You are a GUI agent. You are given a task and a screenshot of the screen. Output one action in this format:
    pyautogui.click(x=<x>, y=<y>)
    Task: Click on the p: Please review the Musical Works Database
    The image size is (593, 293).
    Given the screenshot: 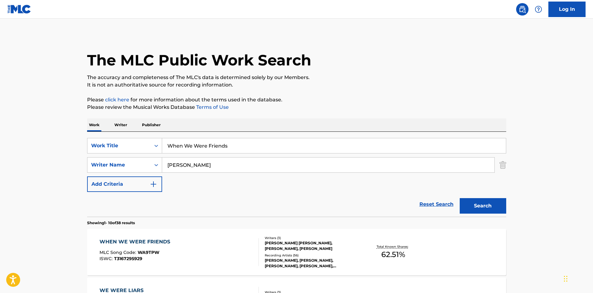 What is the action you would take?
    pyautogui.click(x=297, y=107)
    